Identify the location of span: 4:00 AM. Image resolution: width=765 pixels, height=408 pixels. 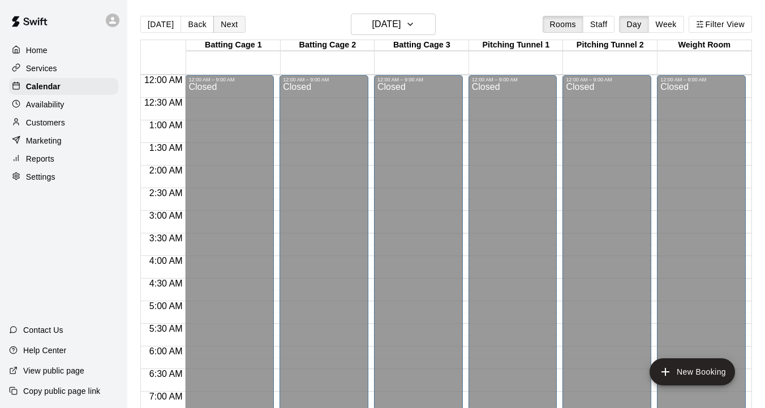
(166, 261).